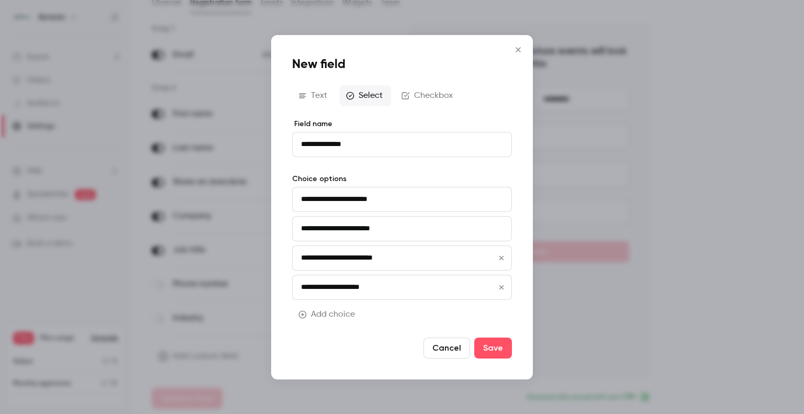 The height and width of the screenshot is (414, 804). I want to click on h1: New field, so click(402, 64).